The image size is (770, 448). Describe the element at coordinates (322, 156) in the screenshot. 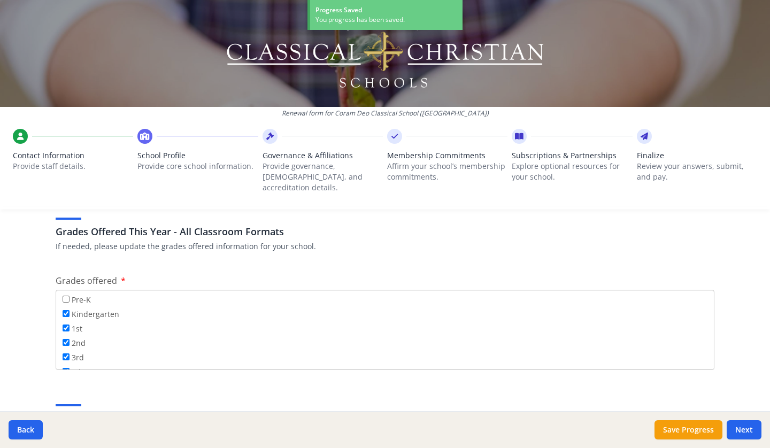

I see `span: Governance & Affiliations` at that location.